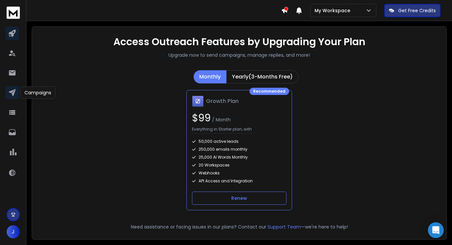 The width and height of the screenshot is (452, 245). What do you see at coordinates (239, 198) in the screenshot?
I see `button: Renew` at bounding box center [239, 198].